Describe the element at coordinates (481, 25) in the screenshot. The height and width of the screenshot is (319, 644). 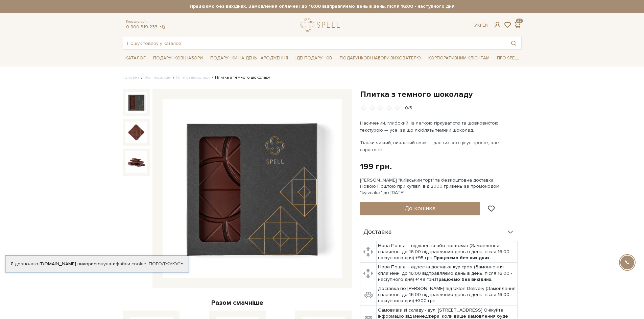
I see `div: Ук` at that location.